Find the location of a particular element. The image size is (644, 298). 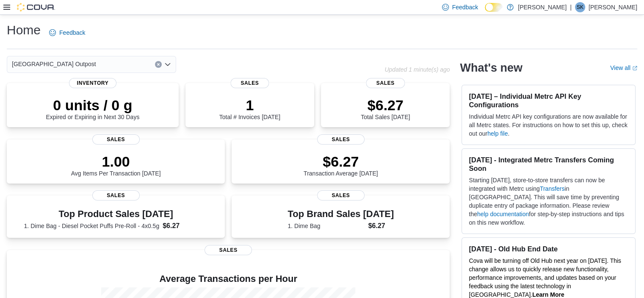

strong: Learn More is located at coordinates (548, 295).